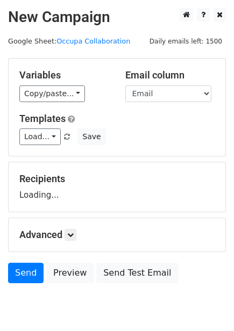  What do you see at coordinates (117, 17) in the screenshot?
I see `h2: New Campaign` at bounding box center [117, 17].